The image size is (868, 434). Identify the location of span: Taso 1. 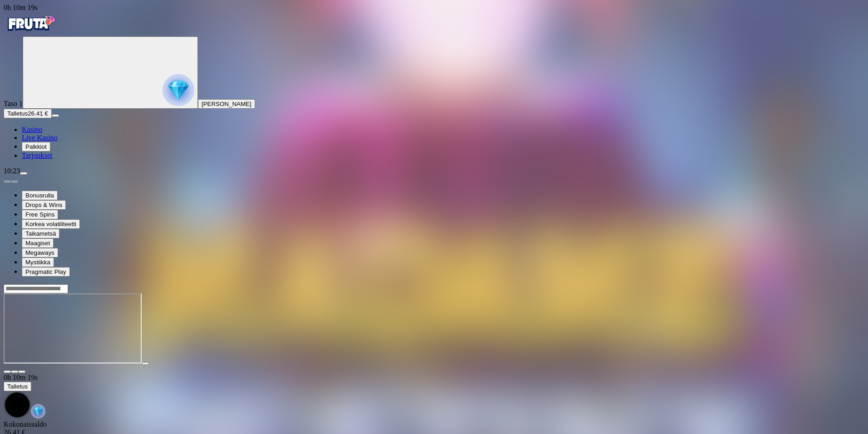
(13, 103).